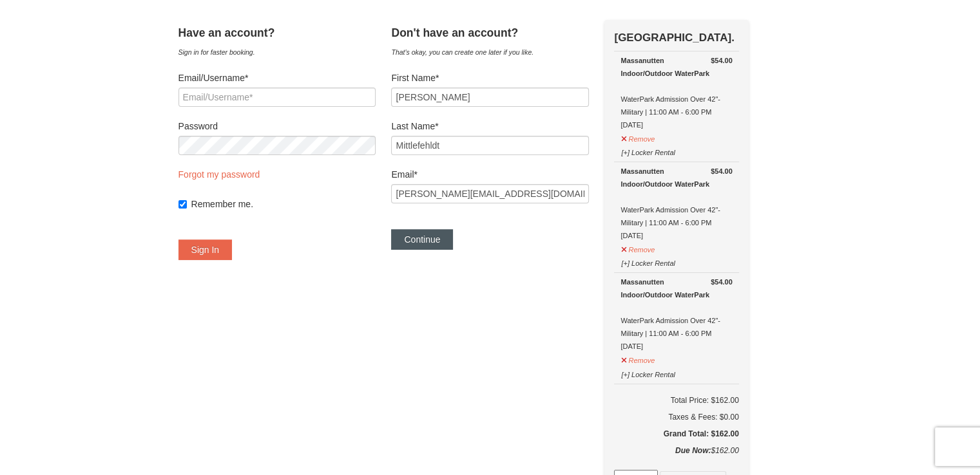  What do you see at coordinates (489, 33) in the screenshot?
I see `h4: Don't have an account?` at bounding box center [489, 33].